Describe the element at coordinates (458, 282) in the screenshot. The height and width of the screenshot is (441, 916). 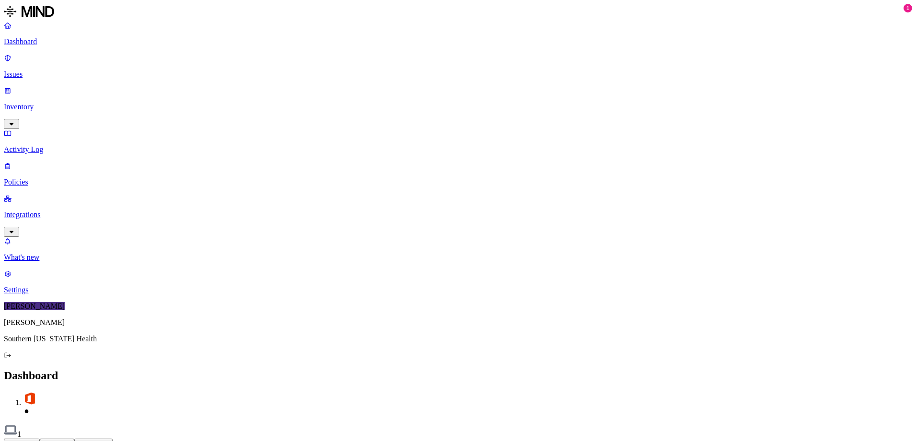
I see `a: Settings` at that location.